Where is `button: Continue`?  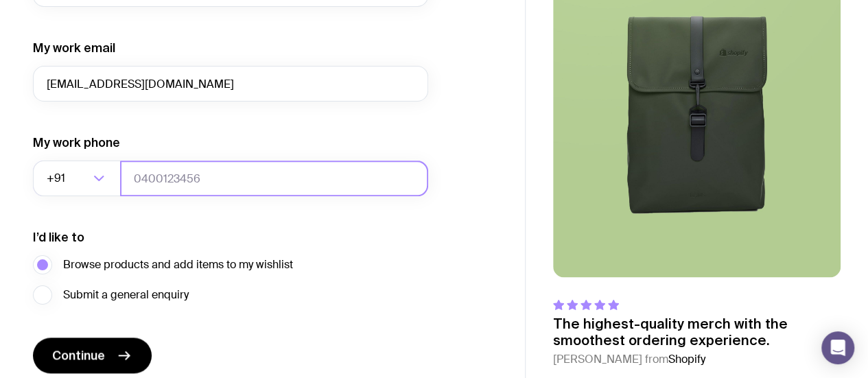 button: Continue is located at coordinates (92, 356).